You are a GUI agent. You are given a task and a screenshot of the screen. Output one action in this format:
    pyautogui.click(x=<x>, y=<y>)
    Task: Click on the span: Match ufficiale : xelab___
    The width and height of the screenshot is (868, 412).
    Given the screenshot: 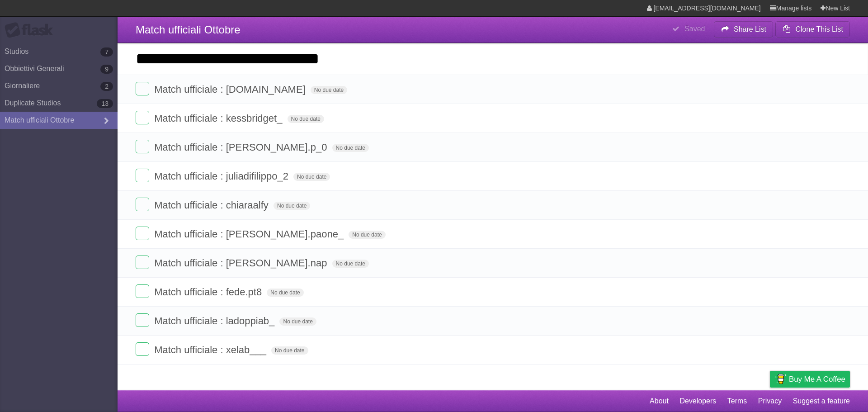 What is the action you would take?
    pyautogui.click(x=211, y=350)
    